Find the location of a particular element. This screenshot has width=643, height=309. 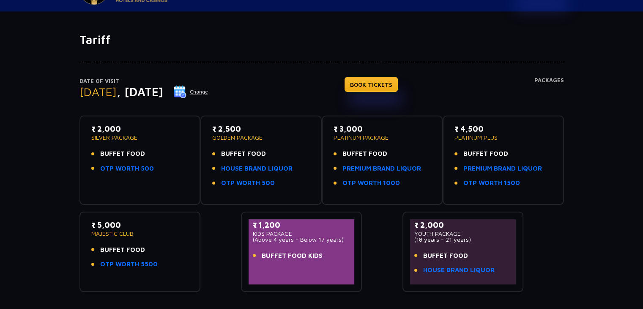

p: Date of Visit is located at coordinates (144, 81).